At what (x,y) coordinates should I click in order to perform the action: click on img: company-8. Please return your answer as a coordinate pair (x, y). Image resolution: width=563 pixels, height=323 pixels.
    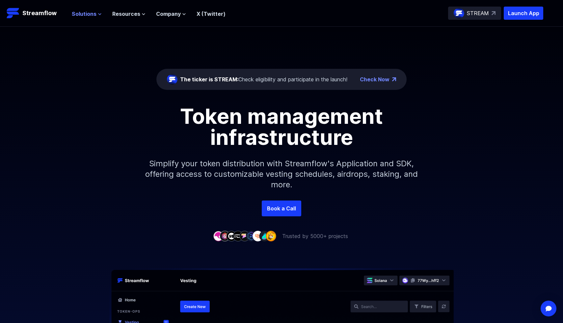
    Looking at the image, I should click on (264, 236).